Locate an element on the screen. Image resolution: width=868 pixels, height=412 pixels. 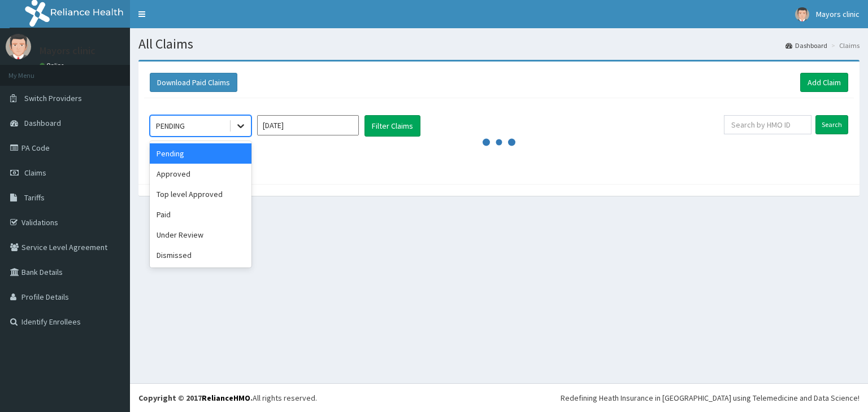
span: Switch Providers is located at coordinates (53, 98).